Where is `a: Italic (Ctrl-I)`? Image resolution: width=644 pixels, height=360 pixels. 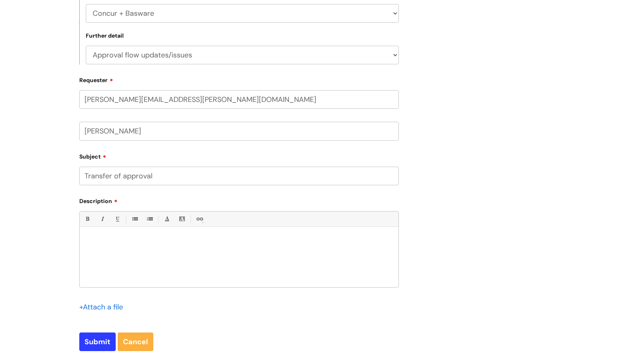 a: Italic (Ctrl-I) is located at coordinates (102, 219).